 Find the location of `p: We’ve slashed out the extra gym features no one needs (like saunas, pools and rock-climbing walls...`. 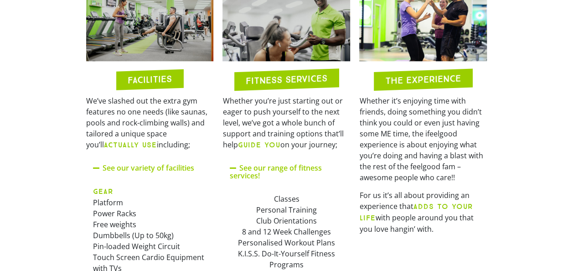

p: We’ve slashed out the extra gym features no one needs (like saunas, pools and rock-climbing walls... is located at coordinates (150, 123).